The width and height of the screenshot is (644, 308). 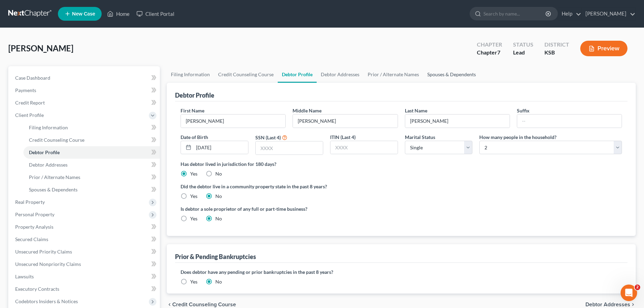 I want to click on span: New Case, so click(x=83, y=14).